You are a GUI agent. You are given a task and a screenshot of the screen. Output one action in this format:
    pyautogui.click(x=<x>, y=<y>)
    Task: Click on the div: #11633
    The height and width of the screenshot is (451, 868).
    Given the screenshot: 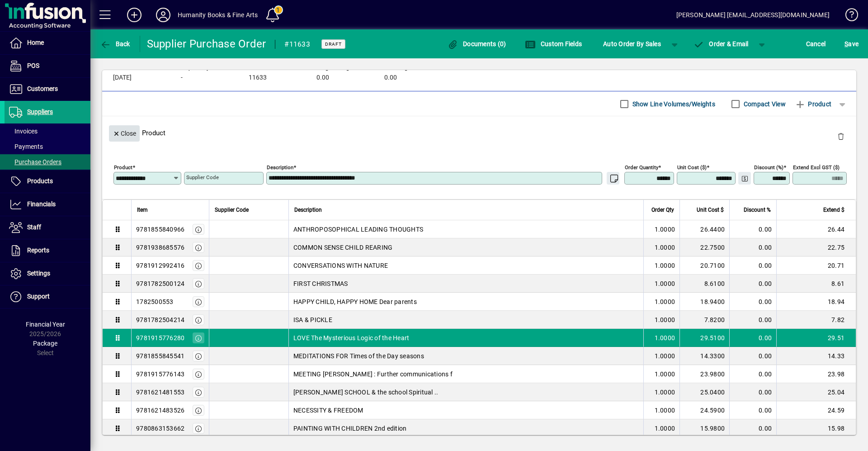 What is the action you would take?
    pyautogui.click(x=297, y=44)
    